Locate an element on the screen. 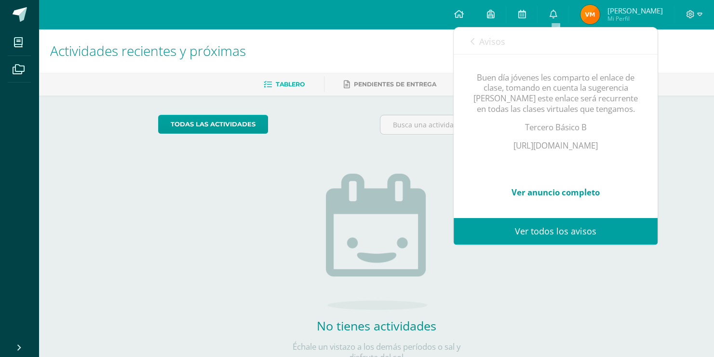  a: Pendientes de entrega is located at coordinates (390, 84).